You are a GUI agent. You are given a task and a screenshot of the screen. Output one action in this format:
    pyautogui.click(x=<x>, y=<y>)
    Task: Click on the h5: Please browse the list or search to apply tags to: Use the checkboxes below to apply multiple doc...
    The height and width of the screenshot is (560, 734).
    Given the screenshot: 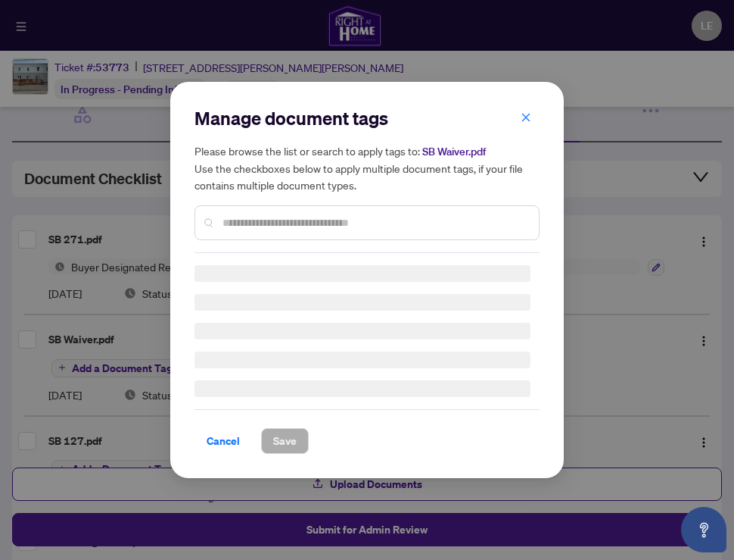 What is the action you would take?
    pyautogui.click(x=367, y=167)
    